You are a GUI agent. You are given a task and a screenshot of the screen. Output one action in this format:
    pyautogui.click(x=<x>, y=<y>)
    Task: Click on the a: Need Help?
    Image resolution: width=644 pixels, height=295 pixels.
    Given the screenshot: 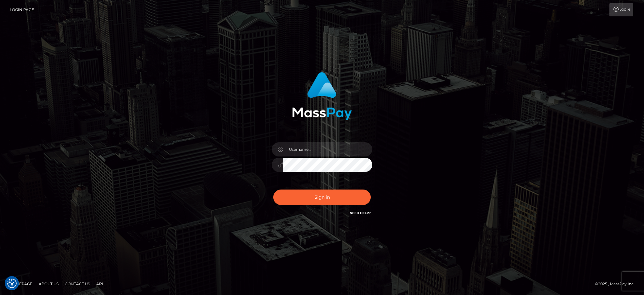 What is the action you would take?
    pyautogui.click(x=360, y=213)
    